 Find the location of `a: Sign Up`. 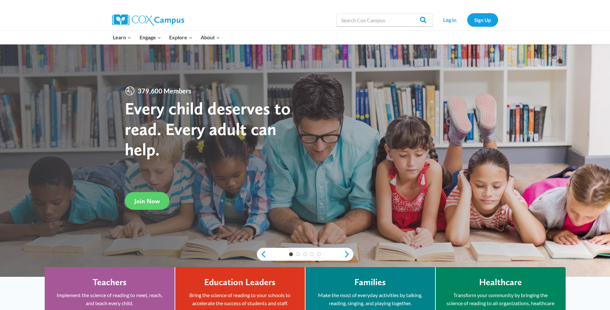

a: Sign Up is located at coordinates (483, 20).